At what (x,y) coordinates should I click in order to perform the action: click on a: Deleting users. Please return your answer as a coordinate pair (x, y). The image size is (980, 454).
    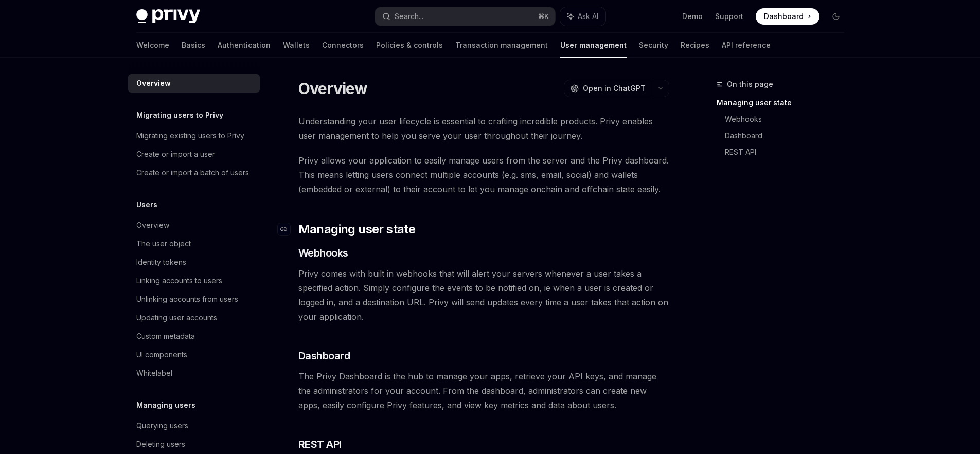
    Looking at the image, I should click on (194, 445).